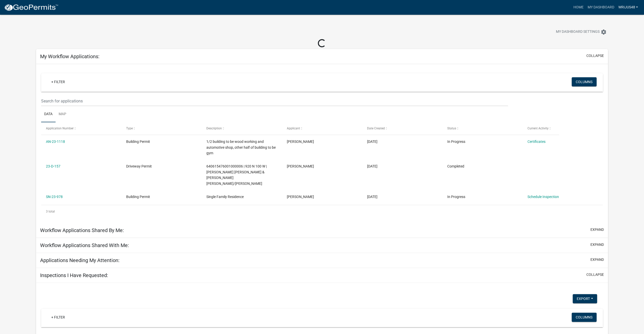  I want to click on h5: My Workflow Applications:, so click(70, 56).